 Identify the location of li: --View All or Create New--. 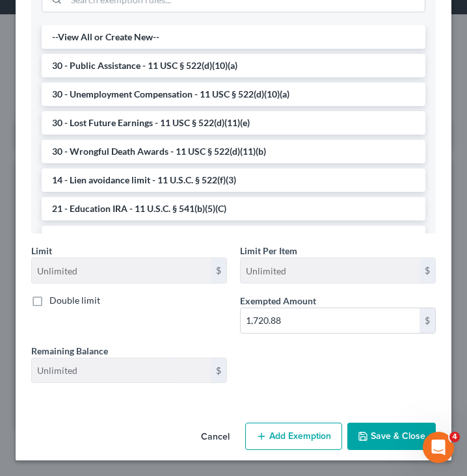
(234, 37).